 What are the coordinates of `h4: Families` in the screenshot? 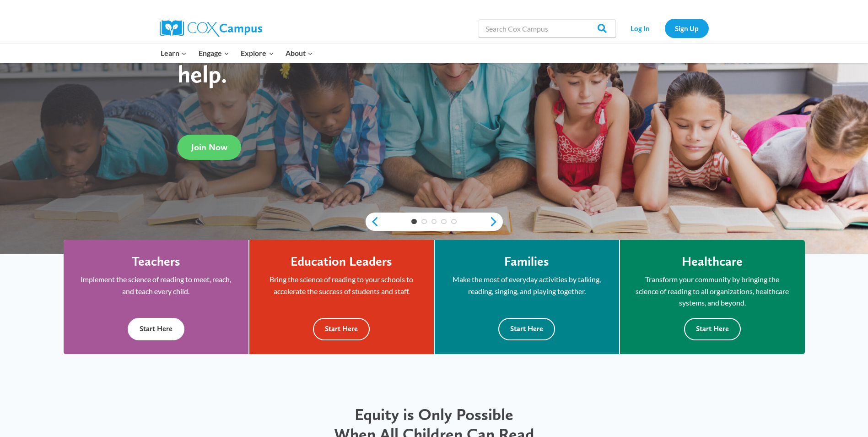 It's located at (527, 262).